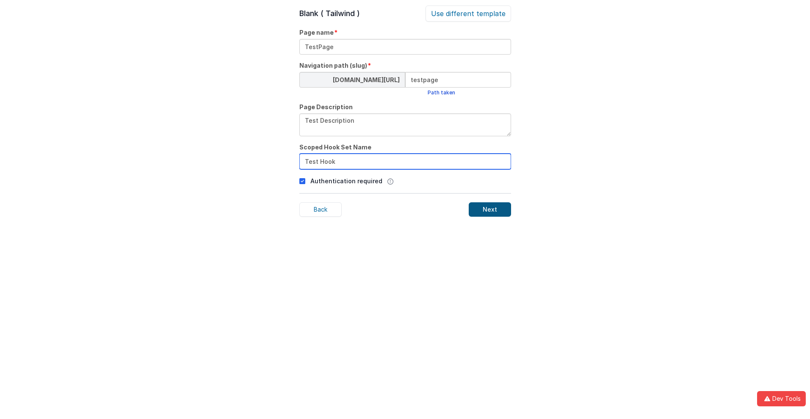 This screenshot has width=810, height=419. I want to click on div: Back, so click(321, 210).